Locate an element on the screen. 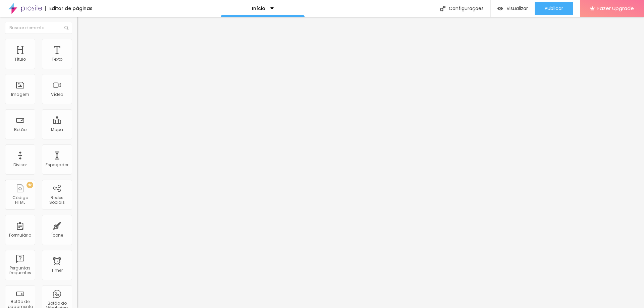  span: Fazer Upgrade is located at coordinates (616, 8).